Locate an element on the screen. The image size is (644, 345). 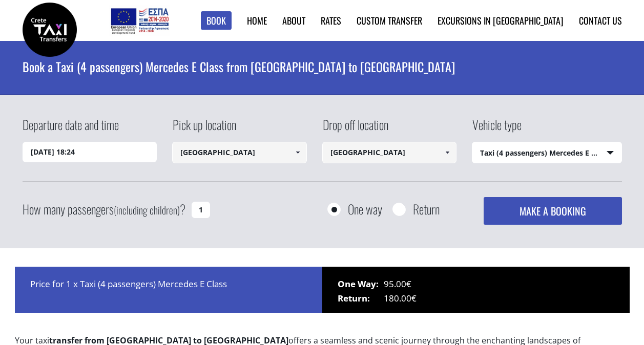
button: MAKE A BOOKING is located at coordinates (552, 211).